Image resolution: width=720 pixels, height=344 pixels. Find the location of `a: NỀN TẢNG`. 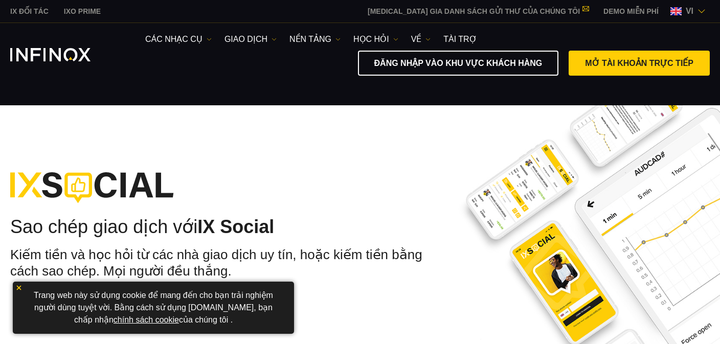

a: NỀN TẢNG is located at coordinates (315, 39).